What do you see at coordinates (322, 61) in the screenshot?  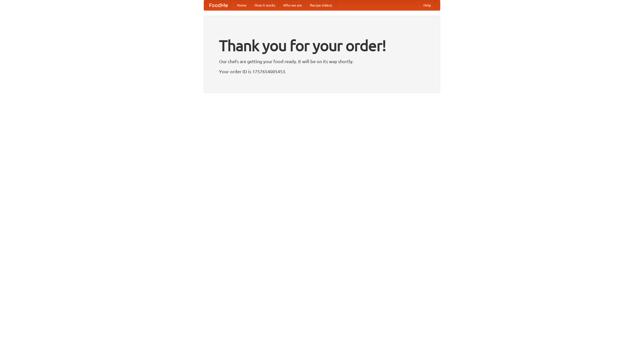 I see `p: Our chefs are getting your food ready. It will be on its way shortly.` at bounding box center [322, 61].